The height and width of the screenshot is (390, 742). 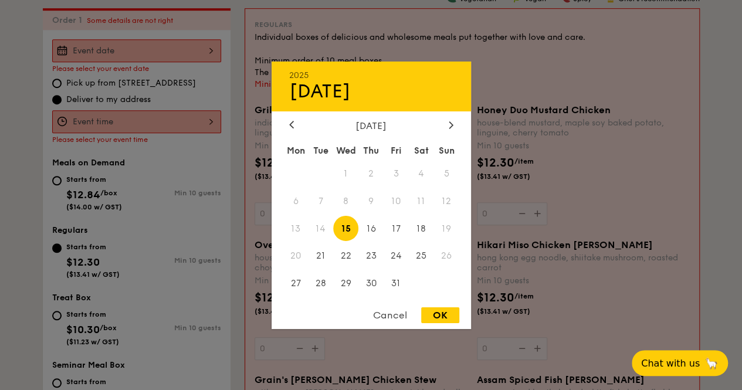 What do you see at coordinates (320, 283) in the screenshot?
I see `span: 28` at bounding box center [320, 283].